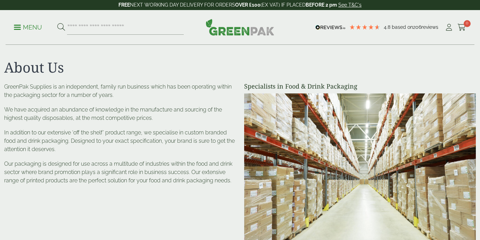  What do you see at coordinates (350, 5) in the screenshot?
I see `a: See T&C's` at bounding box center [350, 5].